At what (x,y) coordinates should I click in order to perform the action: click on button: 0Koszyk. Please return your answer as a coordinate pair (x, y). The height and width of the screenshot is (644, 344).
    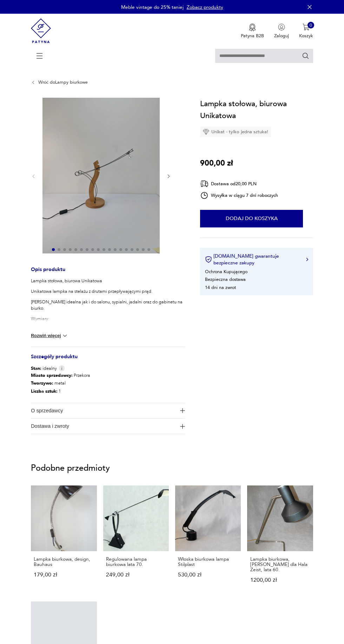
    Looking at the image, I should click on (306, 31).